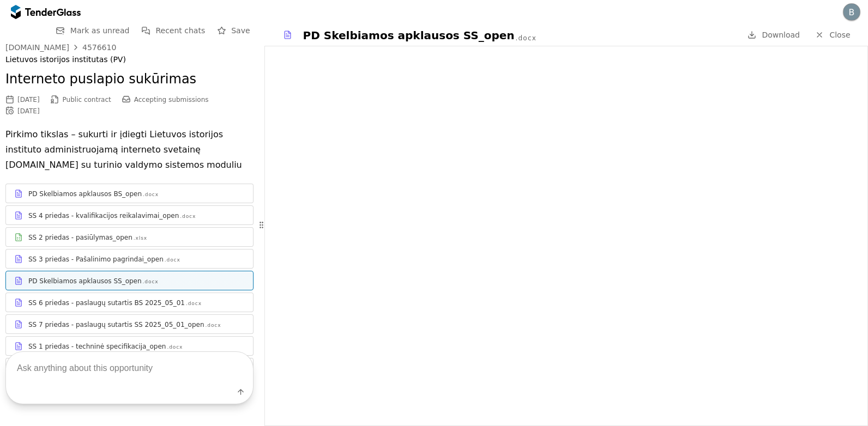 The width and height of the screenshot is (868, 426). Describe the element at coordinates (129, 215) in the screenshot. I see `a: SS 4 priedas - kvalifikacijos reikalavimai_open.docx` at that location.